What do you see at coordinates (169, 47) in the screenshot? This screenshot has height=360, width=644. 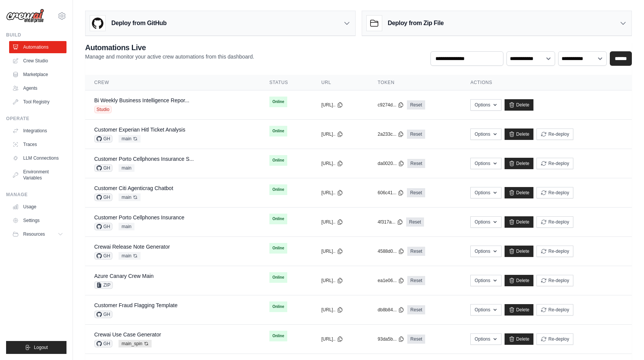 I see `h2: Automations Live` at bounding box center [169, 47].